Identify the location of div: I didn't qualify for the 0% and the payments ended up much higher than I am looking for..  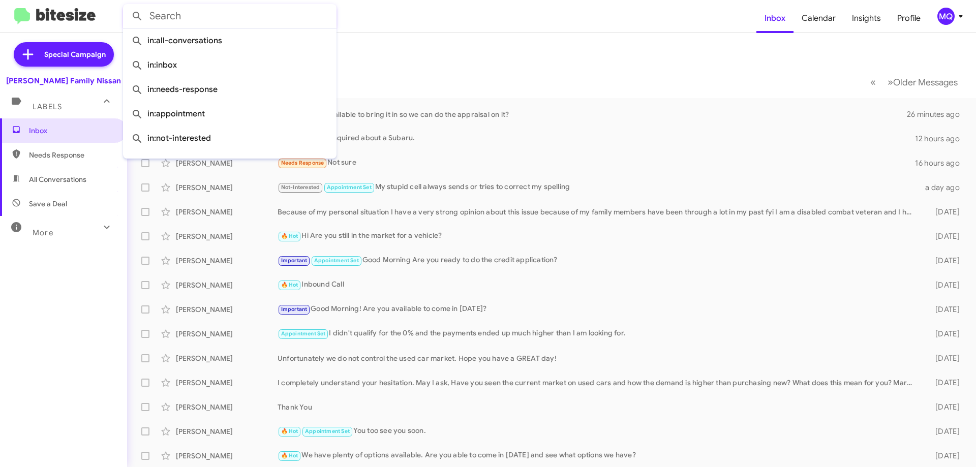
(599, 334).